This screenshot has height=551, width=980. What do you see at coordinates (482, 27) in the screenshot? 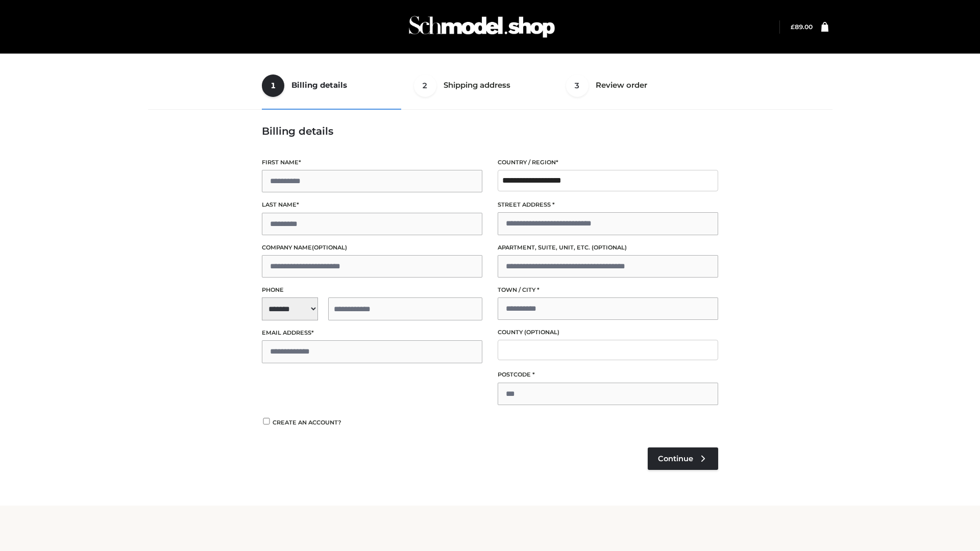
I see `img: Schmodel Admin 964` at bounding box center [482, 27].